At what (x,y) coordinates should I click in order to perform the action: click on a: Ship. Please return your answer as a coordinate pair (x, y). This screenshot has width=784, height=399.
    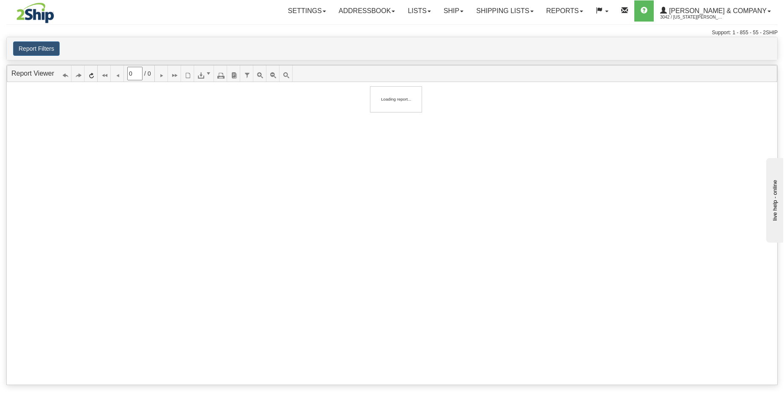
    Looking at the image, I should click on (453, 11).